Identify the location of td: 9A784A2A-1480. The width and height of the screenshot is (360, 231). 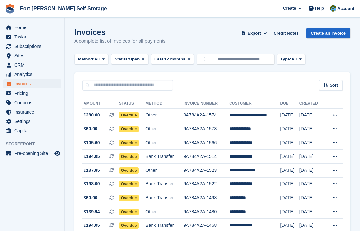
(206, 212).